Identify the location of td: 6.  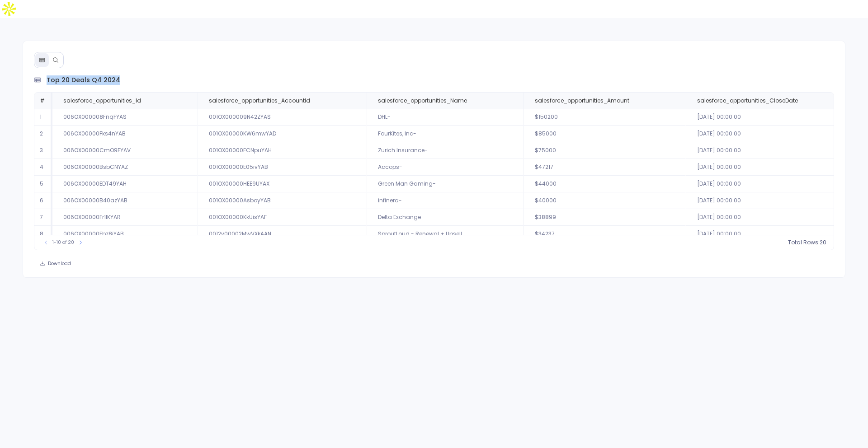
(43, 201).